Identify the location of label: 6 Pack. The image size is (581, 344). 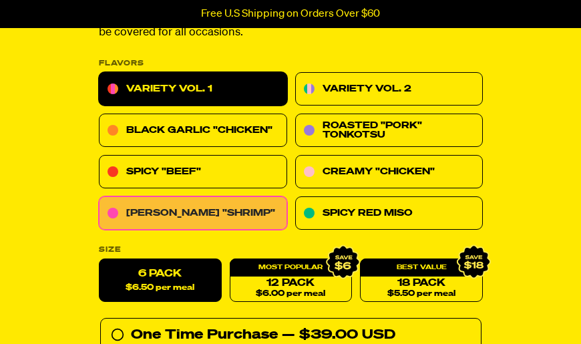
(160, 281).